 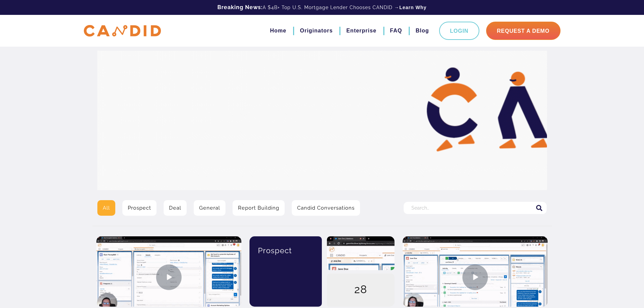 I want to click on b: Breaking News:, so click(x=240, y=7).